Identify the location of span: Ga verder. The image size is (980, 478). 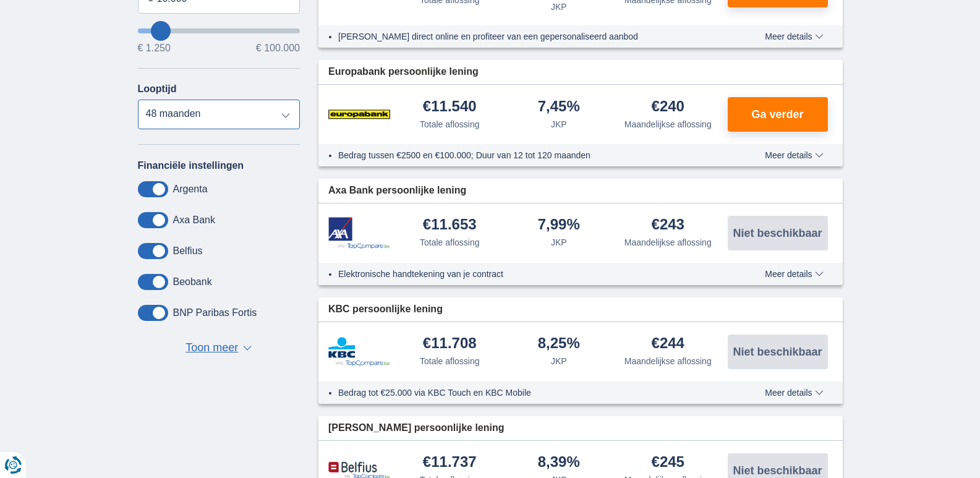
(777, 114).